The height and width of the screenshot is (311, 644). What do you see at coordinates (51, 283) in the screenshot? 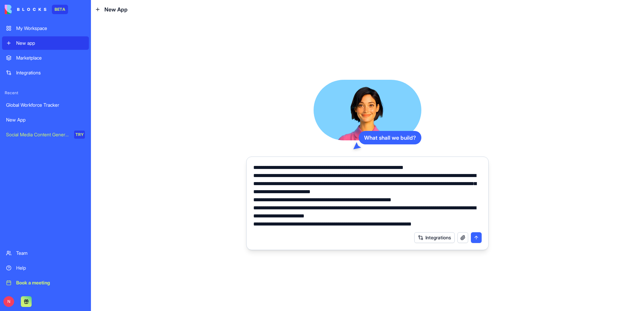
I see `div: Book a meeting` at bounding box center [51, 283].